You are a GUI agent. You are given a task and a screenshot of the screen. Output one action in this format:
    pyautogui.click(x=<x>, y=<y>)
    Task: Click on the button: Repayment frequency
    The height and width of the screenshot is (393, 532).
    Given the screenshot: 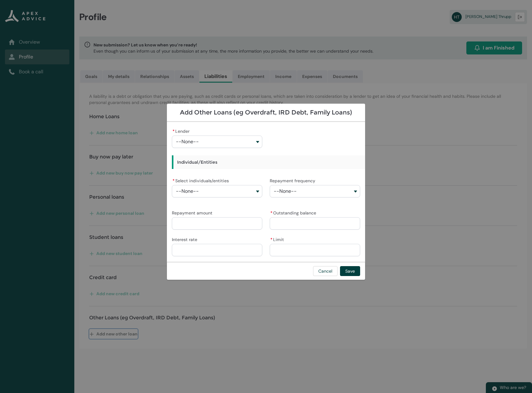 What is the action you would take?
    pyautogui.click(x=314, y=191)
    